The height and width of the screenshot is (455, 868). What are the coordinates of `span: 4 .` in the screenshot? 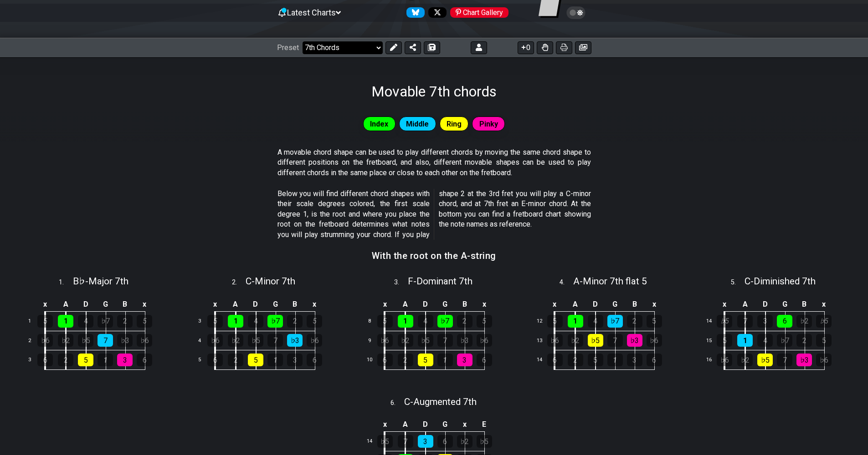 It's located at (567, 283).